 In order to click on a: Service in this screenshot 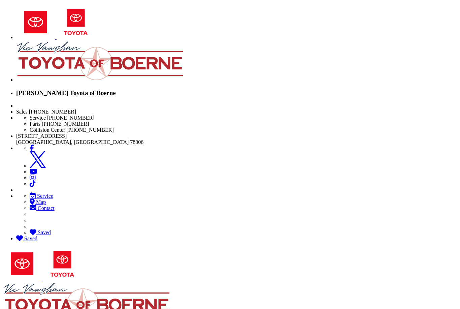, I will do `click(243, 196)`.